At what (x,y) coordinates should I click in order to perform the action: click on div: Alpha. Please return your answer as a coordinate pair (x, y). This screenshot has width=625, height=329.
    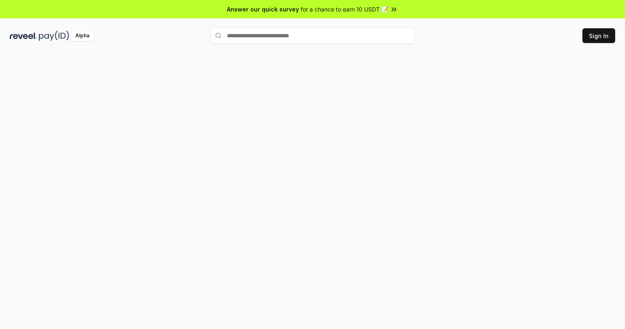
    Looking at the image, I should click on (82, 36).